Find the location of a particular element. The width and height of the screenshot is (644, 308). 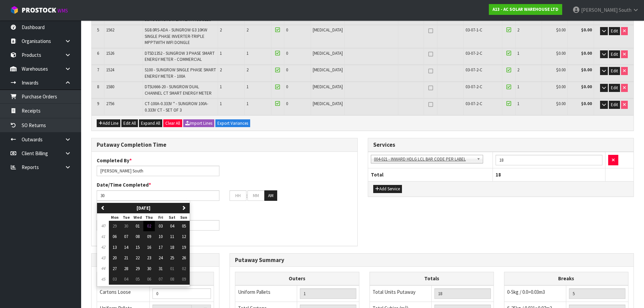

button: 11 is located at coordinates (172, 237).